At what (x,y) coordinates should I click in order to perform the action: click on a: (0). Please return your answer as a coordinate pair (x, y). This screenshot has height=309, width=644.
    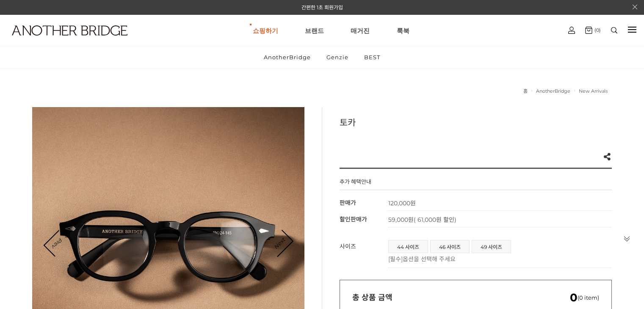
    Looking at the image, I should click on (593, 30).